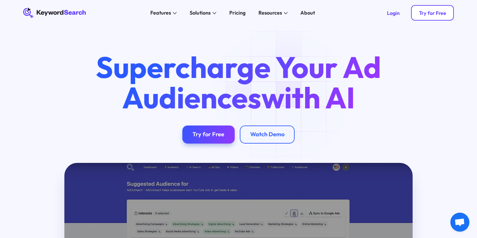  What do you see at coordinates (200, 13) in the screenshot?
I see `div: Solutions` at bounding box center [200, 13].